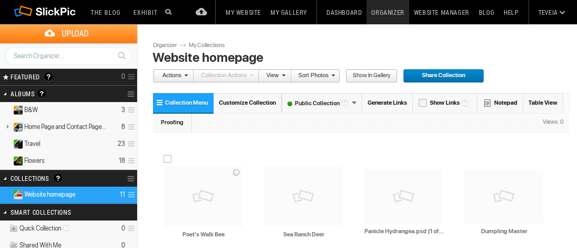 The width and height of the screenshot is (577, 248). Describe the element at coordinates (440, 76) in the screenshot. I see `span: Share Collection` at that location.